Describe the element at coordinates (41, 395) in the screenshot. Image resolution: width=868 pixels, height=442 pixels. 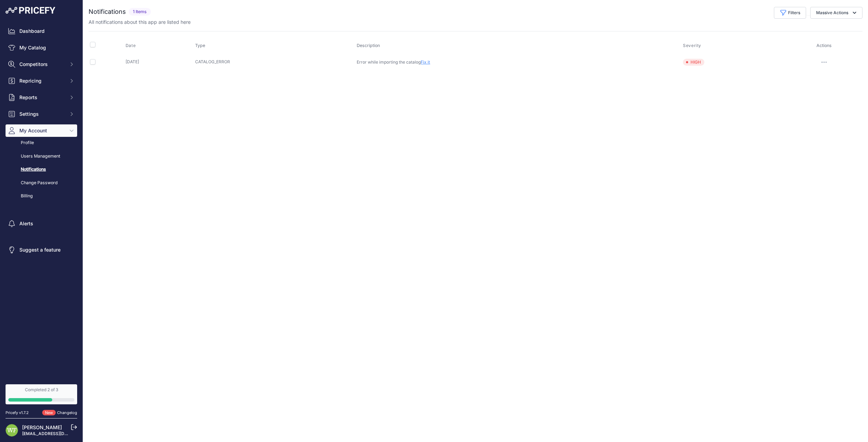
I see `a: Completed 2 of 3` at that location.